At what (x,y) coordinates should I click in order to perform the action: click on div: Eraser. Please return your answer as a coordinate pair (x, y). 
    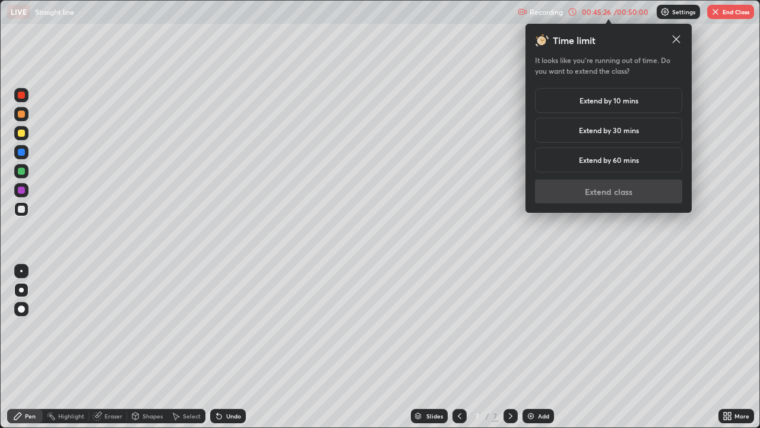
    Looking at the image, I should click on (113, 416).